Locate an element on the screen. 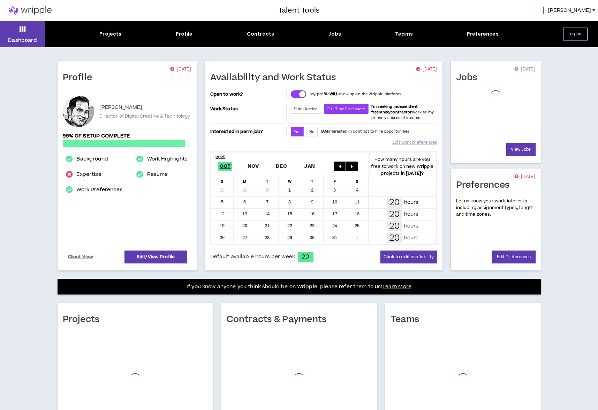  div: F is located at coordinates (335, 179).